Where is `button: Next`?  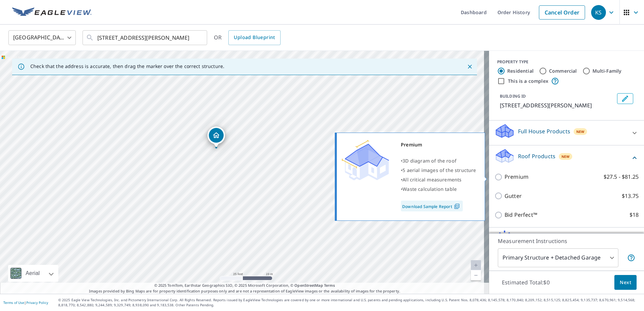 button: Next is located at coordinates (625, 282).